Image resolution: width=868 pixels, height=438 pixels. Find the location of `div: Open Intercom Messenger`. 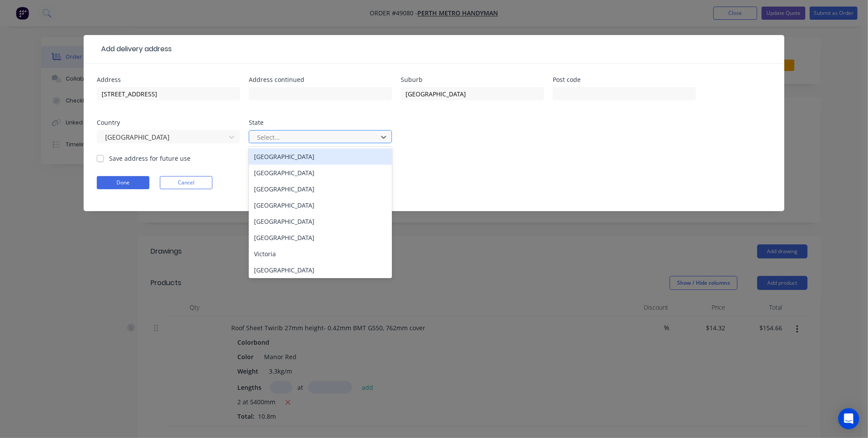

div: Open Intercom Messenger is located at coordinates (849, 419).